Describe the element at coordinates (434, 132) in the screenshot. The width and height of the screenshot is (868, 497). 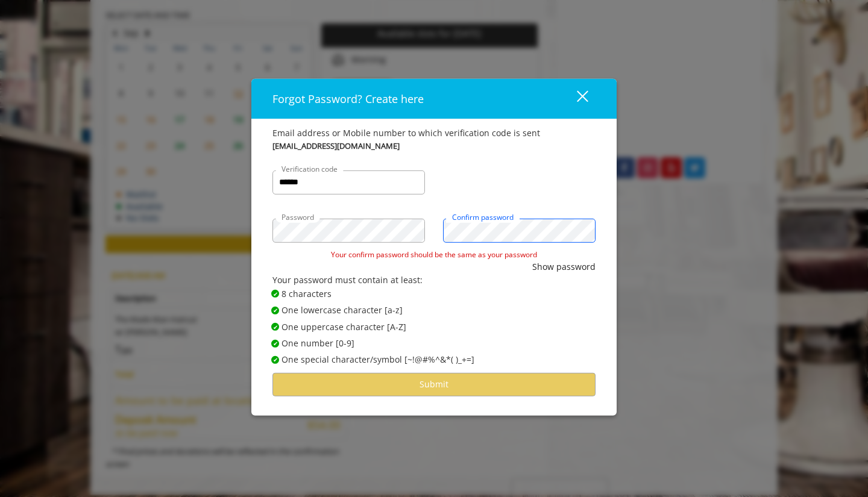
I see `div: Email address or Mobile number to which verification code is sent` at that location.